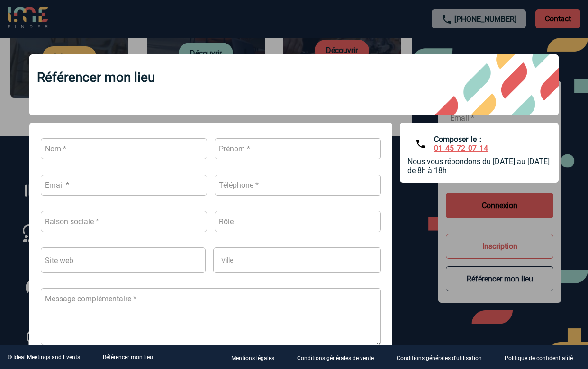  I want to click on a: Mentions légales, so click(256, 357).